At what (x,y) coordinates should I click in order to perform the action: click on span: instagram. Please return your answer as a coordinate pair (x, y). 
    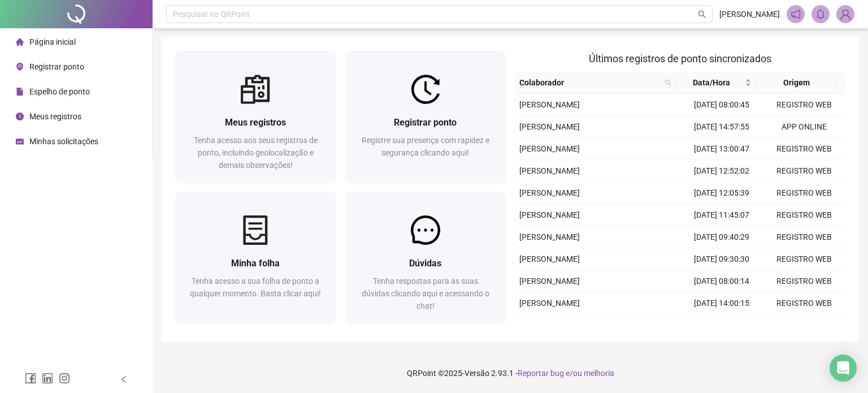
    Looking at the image, I should click on (64, 378).